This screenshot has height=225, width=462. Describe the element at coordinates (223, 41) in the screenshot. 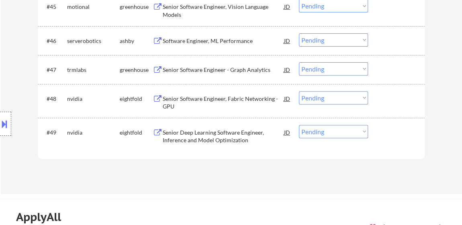

I see `div: Software Engineer, ML Performance` at that location.